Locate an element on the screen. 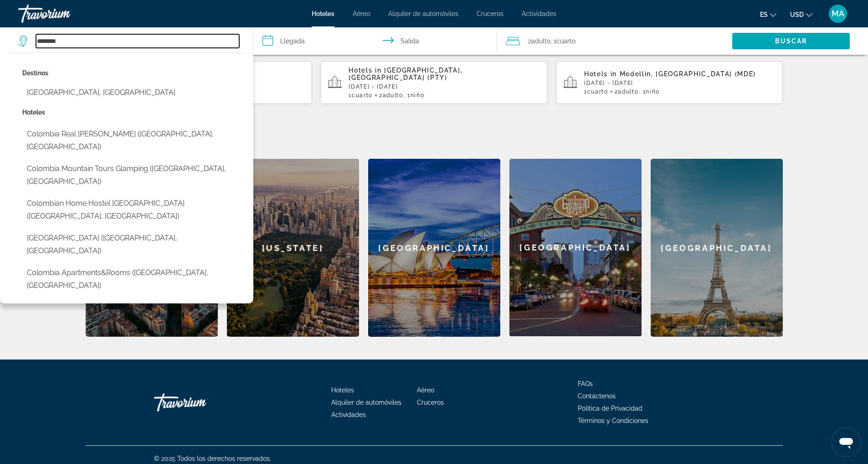 The width and height of the screenshot is (868, 464). span: Contáctenos is located at coordinates (596, 396).